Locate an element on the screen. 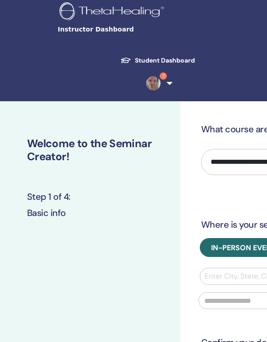  span: 7 is located at coordinates (163, 76).